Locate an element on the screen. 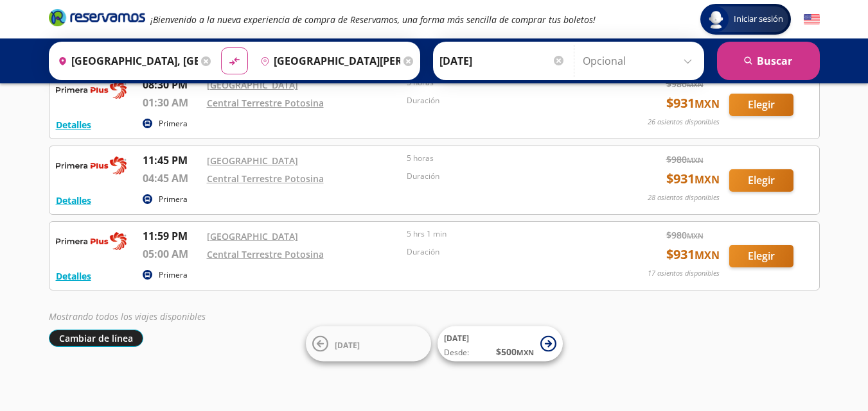 Image resolution: width=868 pixels, height=411 pixels. p: 5 horas is located at coordinates (504, 159).